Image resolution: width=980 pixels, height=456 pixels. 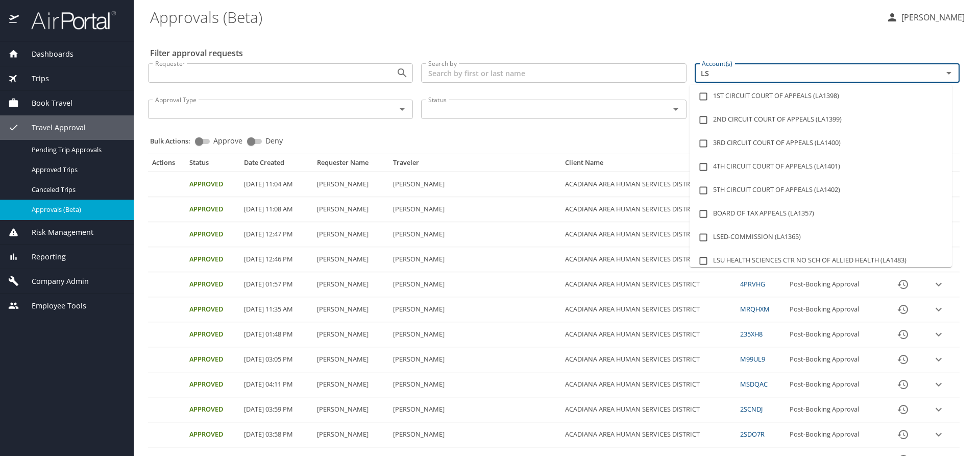 I want to click on p: Bulk Actions:, so click(x=174, y=141).